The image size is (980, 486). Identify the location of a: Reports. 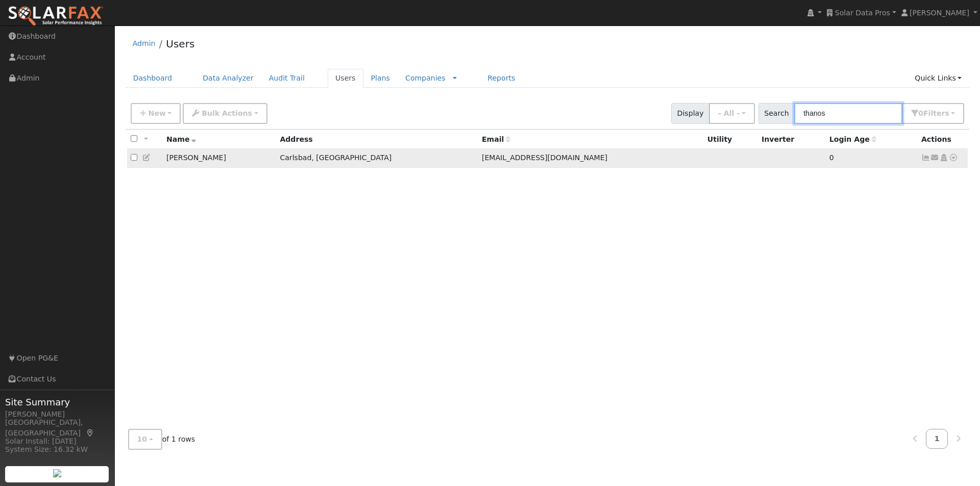
(501, 79).